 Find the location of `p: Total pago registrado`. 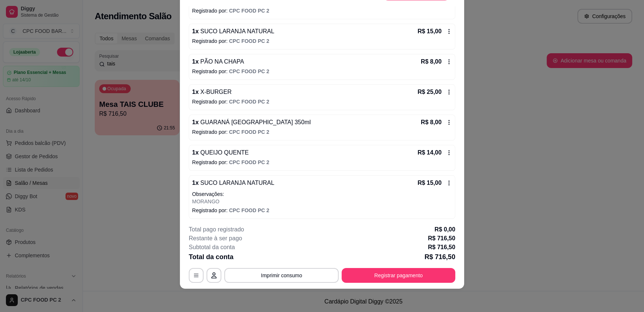

p: Total pago registrado is located at coordinates (216, 230).